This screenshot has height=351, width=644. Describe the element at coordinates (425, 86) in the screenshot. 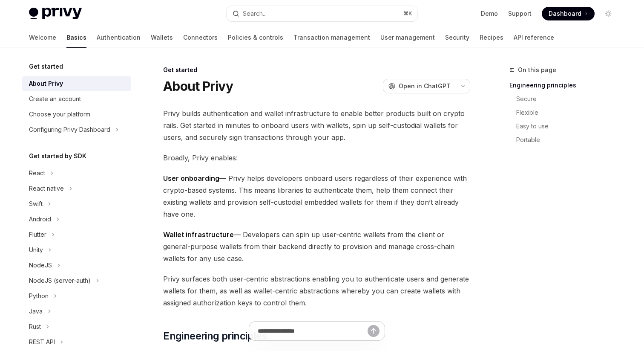

I see `span: Open in ChatGPT` at that location.